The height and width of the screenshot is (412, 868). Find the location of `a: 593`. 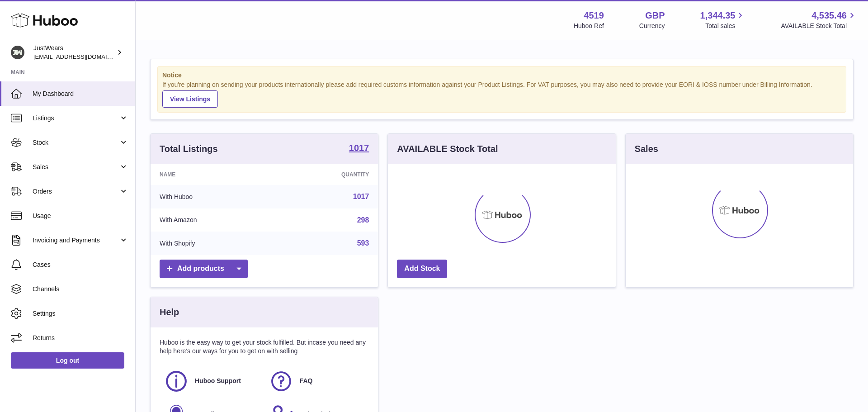

a: 593 is located at coordinates (363, 243).